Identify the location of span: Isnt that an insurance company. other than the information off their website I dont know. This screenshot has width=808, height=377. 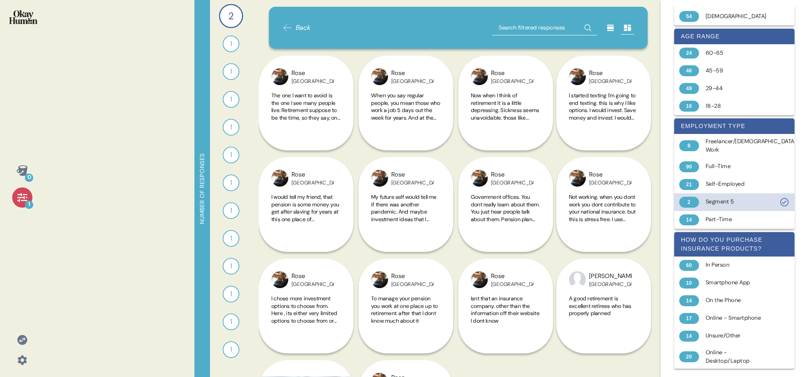
(505, 309).